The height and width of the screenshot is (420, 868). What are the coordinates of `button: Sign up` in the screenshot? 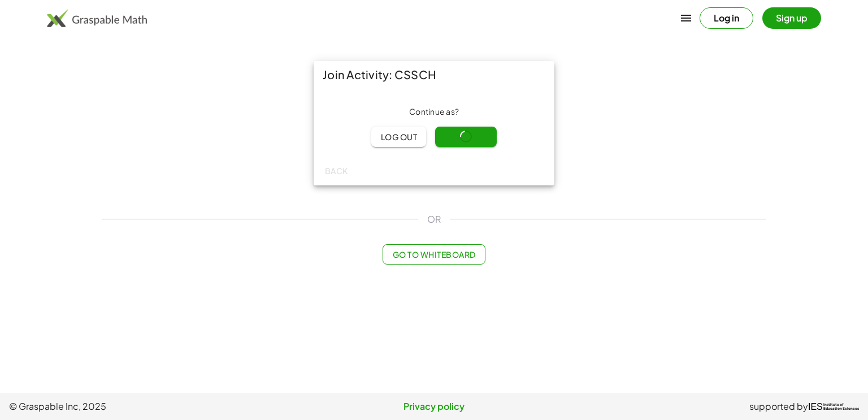 It's located at (792, 18).